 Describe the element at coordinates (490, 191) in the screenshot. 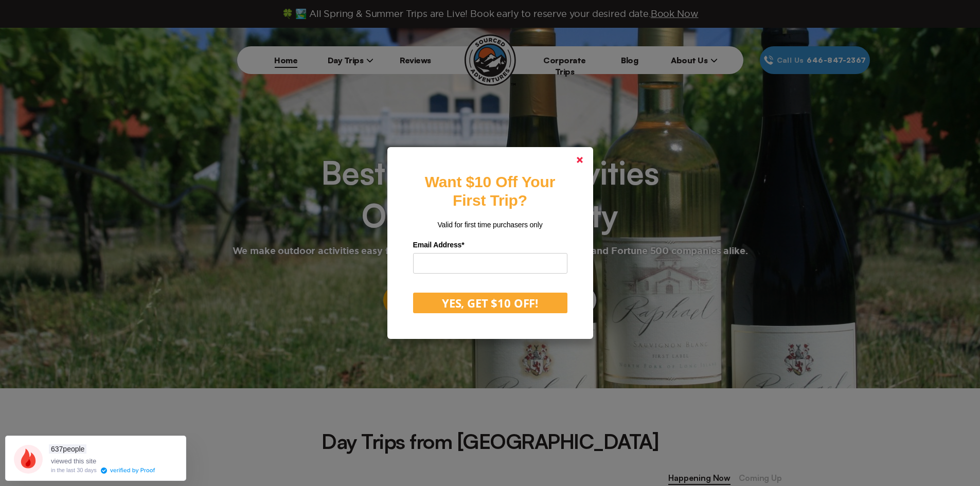

I see `strong: Want $10 Off Your First Trip?` at that location.